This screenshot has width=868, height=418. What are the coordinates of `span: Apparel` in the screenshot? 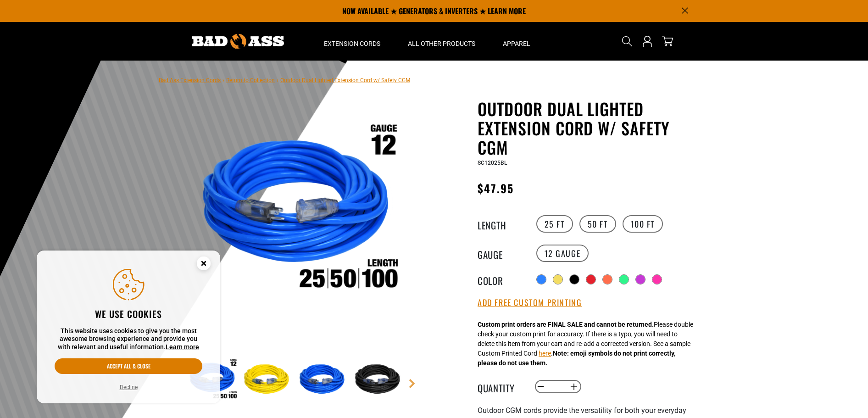 It's located at (517, 43).